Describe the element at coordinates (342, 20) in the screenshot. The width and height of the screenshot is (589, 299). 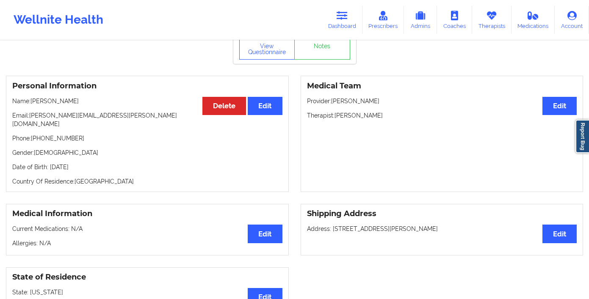
I see `a: Dashboard` at that location.